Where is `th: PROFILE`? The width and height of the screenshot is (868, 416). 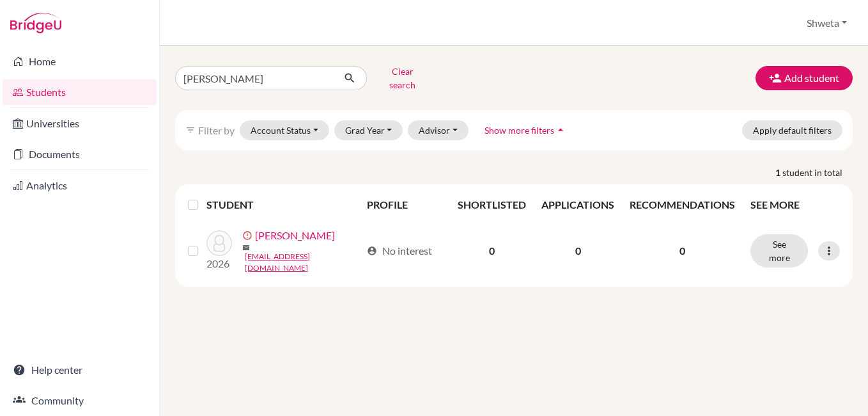
th: PROFILE is located at coordinates (405, 205).